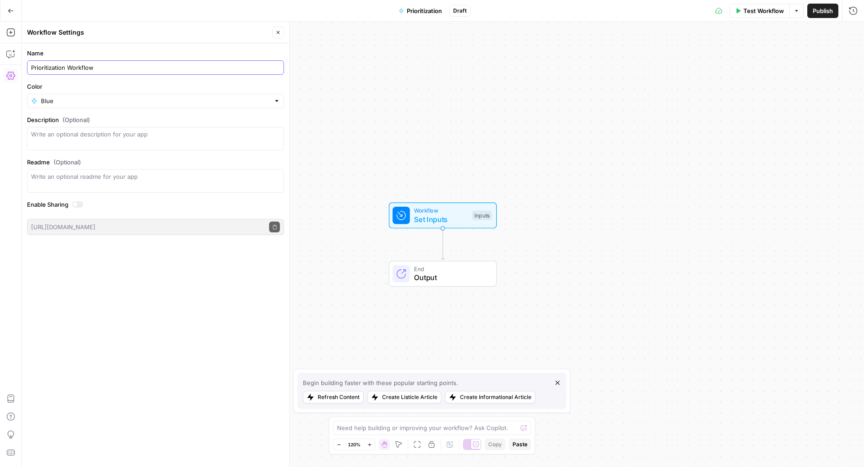 The width and height of the screenshot is (864, 467). I want to click on input: Untitled, so click(155, 68).